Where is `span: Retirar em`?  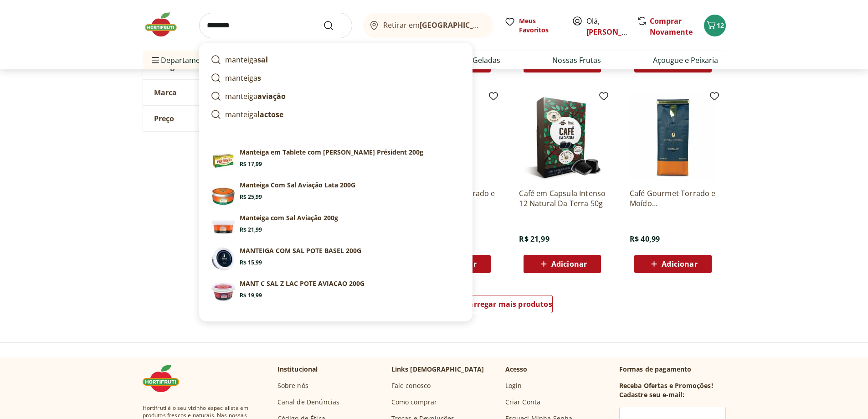 span: Retirar em is located at coordinates (434, 25).